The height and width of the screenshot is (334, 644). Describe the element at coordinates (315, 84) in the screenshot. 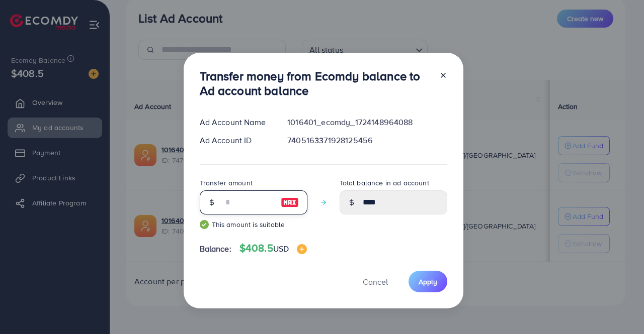

I see `h3: Transfer money from Ecomdy balance to Ad account balance` at that location.